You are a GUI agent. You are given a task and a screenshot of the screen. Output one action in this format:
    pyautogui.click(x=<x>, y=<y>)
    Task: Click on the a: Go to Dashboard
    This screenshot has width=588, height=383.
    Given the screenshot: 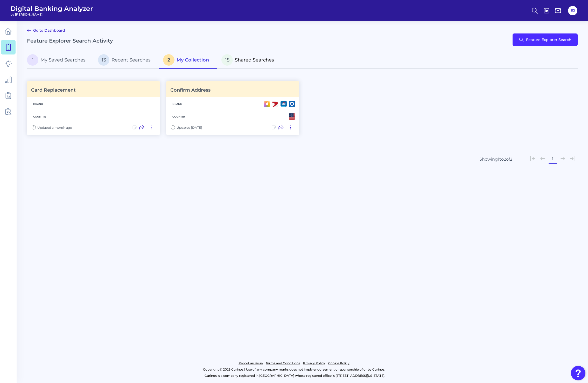 What is the action you would take?
    pyautogui.click(x=46, y=30)
    